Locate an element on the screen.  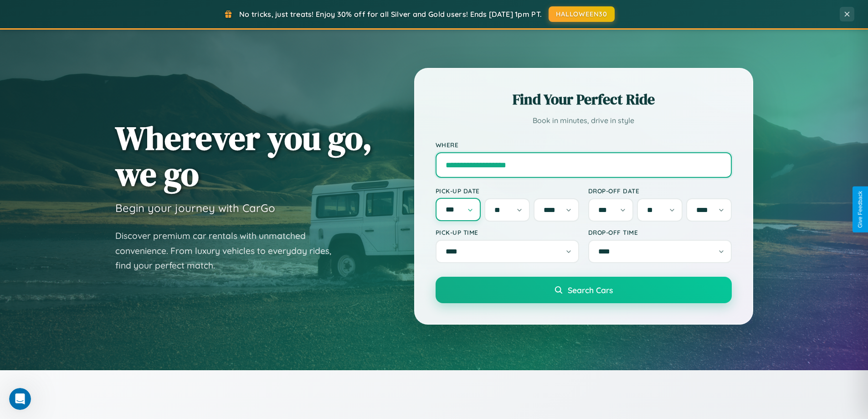
button: Search Cars is located at coordinates (584, 290).